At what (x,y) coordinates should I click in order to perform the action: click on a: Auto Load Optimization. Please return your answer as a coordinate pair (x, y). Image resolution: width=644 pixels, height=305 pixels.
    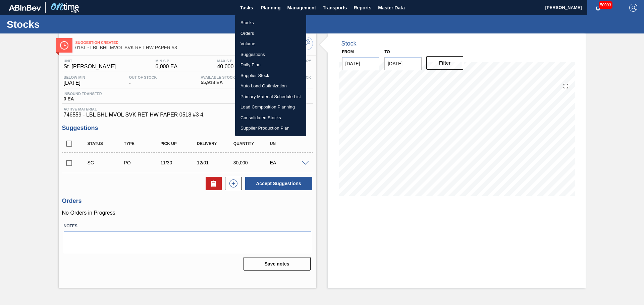
    Looking at the image, I should click on (271, 86).